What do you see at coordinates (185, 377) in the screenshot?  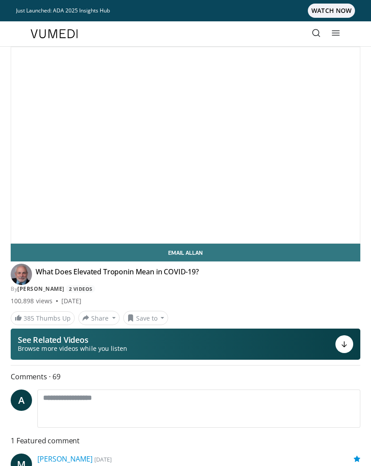 I see `span: Comments 69` at bounding box center [185, 377].